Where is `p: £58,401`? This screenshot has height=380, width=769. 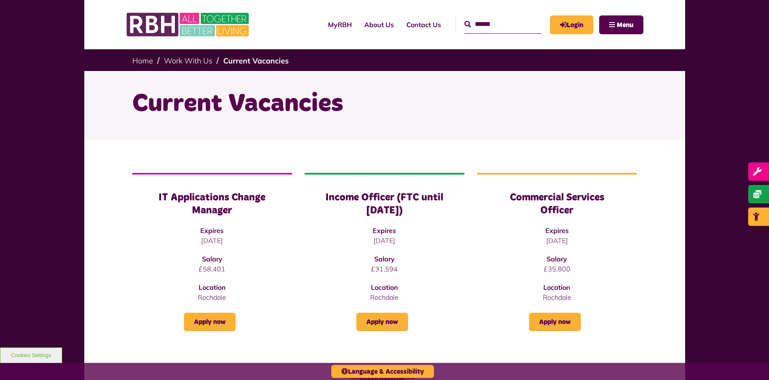
p: £58,401 is located at coordinates (212, 269).